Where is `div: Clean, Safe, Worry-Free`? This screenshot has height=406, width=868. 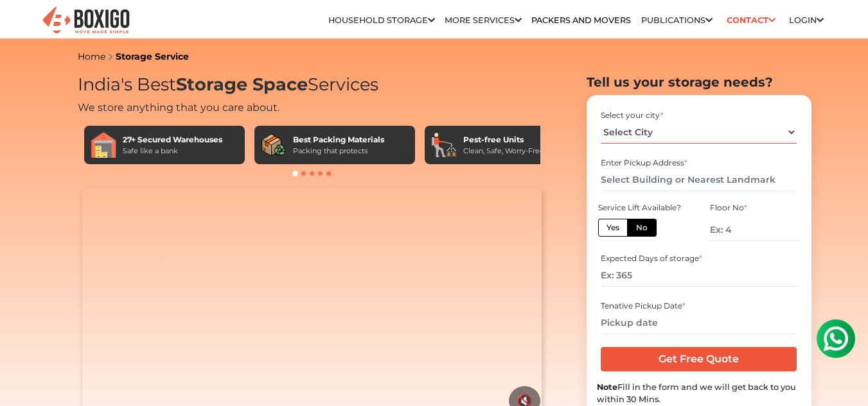 div: Clean, Safe, Worry-Free is located at coordinates (504, 151).